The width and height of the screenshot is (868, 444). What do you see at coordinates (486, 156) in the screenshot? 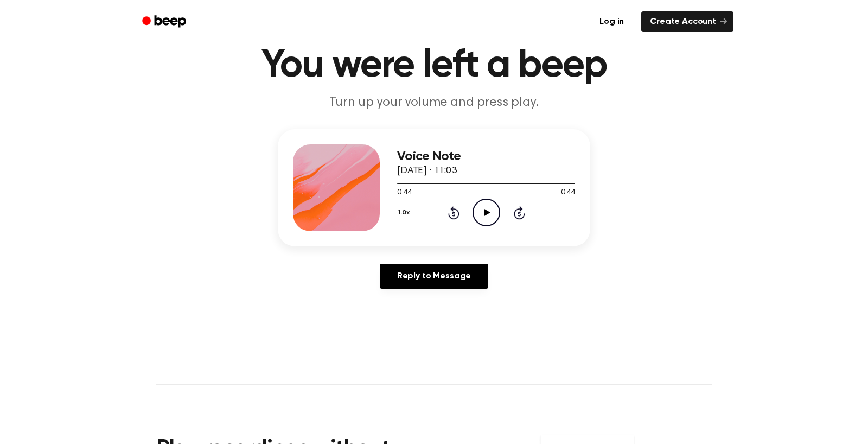
I see `h3: Voice Note` at bounding box center [486, 156].